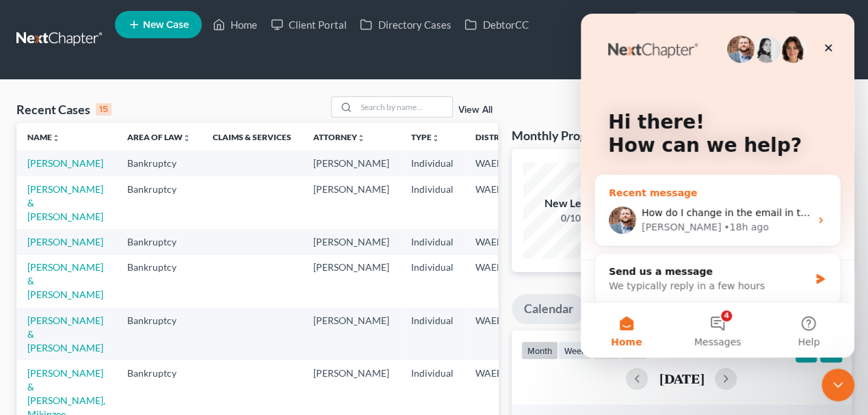 This screenshot has height=415, width=868. I want to click on button: month, so click(540, 350).